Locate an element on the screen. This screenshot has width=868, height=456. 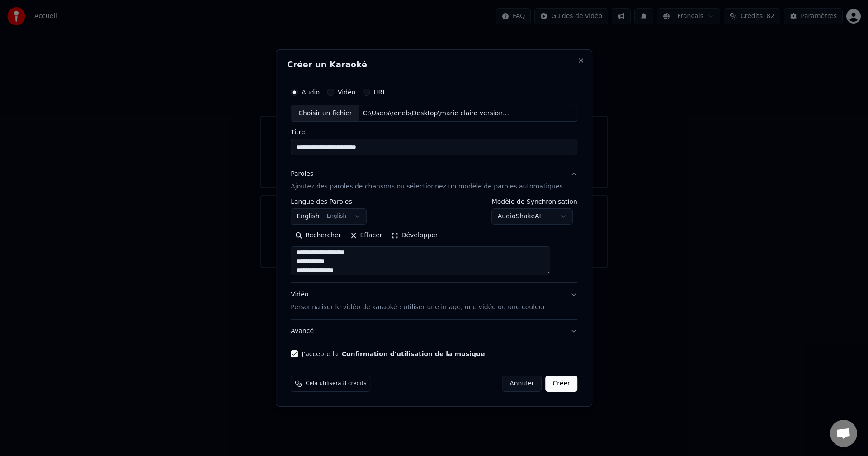
p: Ajoutez des paroles de chansons ou sélectionnez un modèle de paroles automatiques is located at coordinates (426, 187).